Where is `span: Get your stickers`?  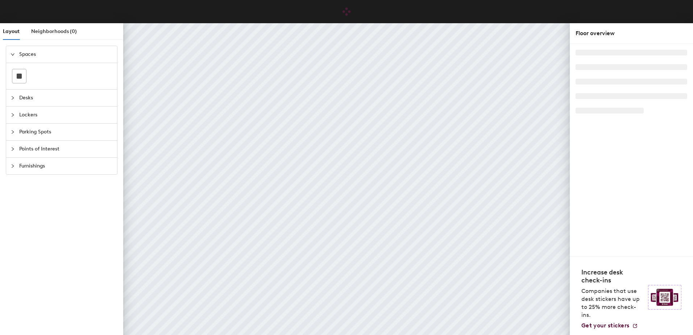 span: Get your stickers is located at coordinates (605, 325).